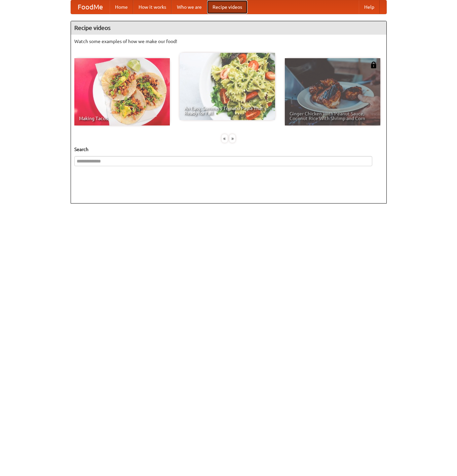 Image resolution: width=457 pixels, height=476 pixels. Describe the element at coordinates (227, 111) in the screenshot. I see `span: An Easy, Summery Tomato Pasta That's Ready for Fall` at that location.